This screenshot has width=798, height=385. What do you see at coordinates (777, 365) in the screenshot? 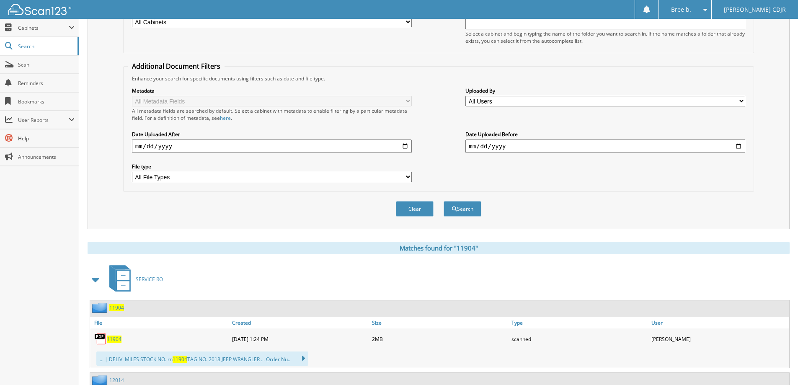
I see `div: Chat Widget` at bounding box center [777, 365].